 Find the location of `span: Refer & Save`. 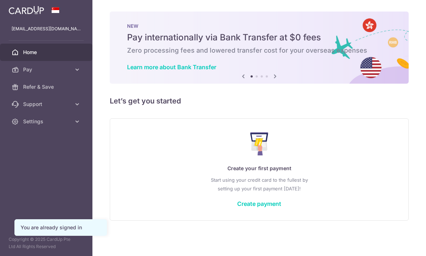

span: Refer & Save is located at coordinates (47, 87).